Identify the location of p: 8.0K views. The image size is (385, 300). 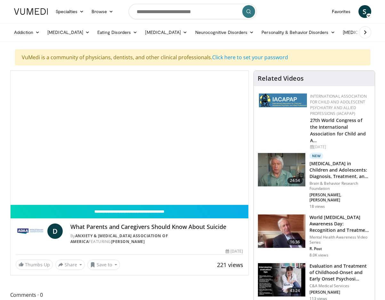
(319, 255).